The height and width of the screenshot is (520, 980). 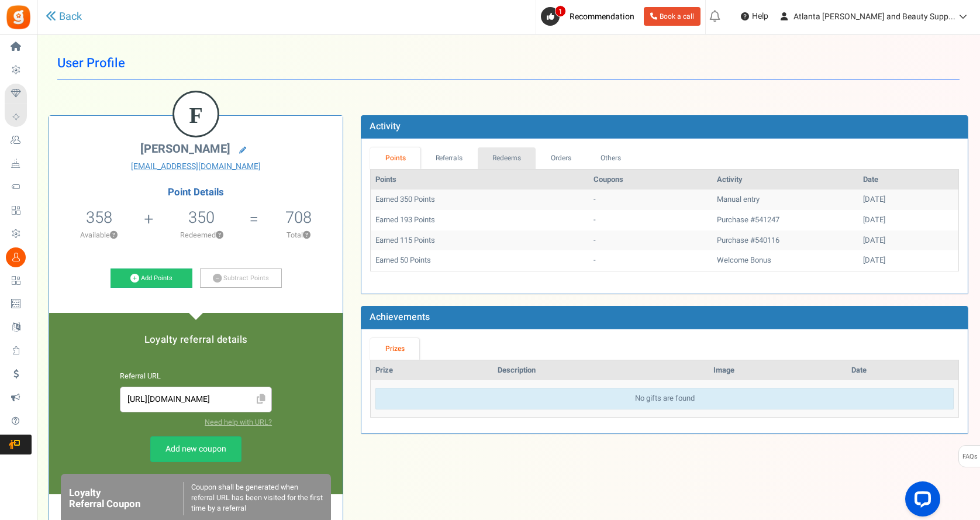 I want to click on h5: Loyalty referral details, so click(x=196, y=340).